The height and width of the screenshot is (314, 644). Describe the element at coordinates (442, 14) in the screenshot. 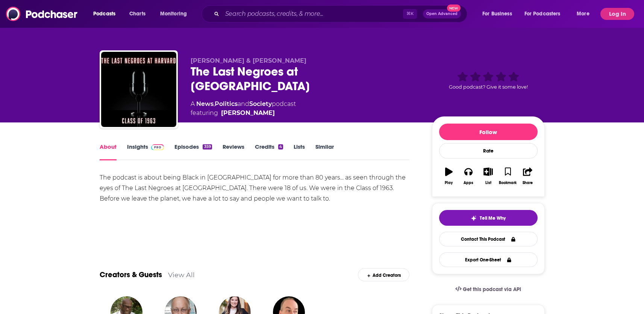

I see `span: Open Advanced` at that location.